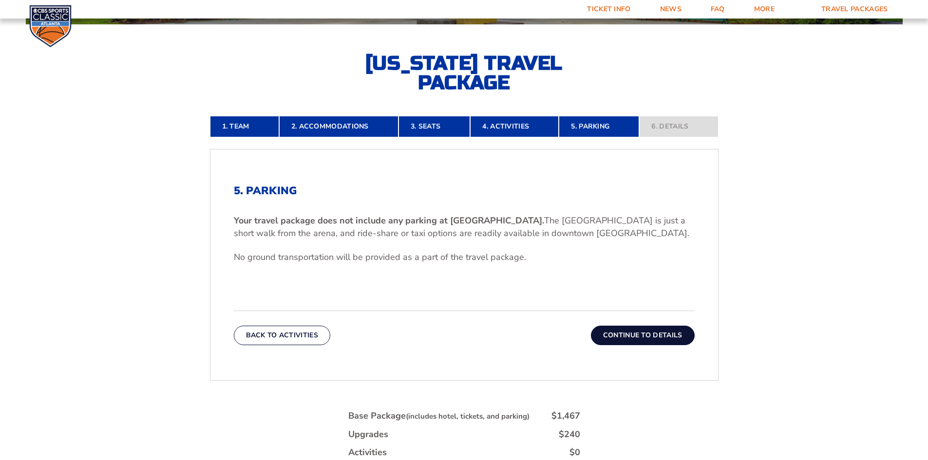 The image size is (928, 460). What do you see at coordinates (338, 127) in the screenshot?
I see `a: 2. Accommodations` at bounding box center [338, 127].